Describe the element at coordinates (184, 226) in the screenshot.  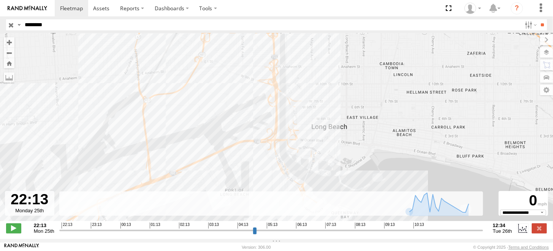
I see `span: 02:13` at that location.